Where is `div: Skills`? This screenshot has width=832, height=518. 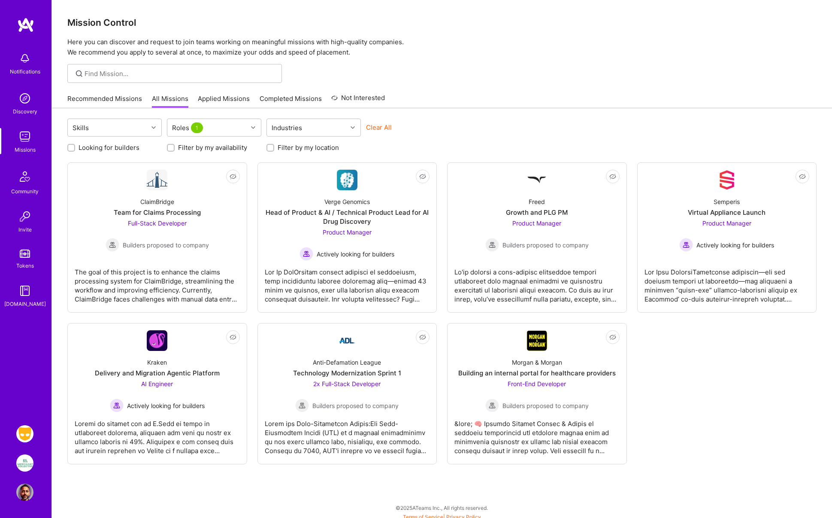 div: Skills is located at coordinates (81, 128).